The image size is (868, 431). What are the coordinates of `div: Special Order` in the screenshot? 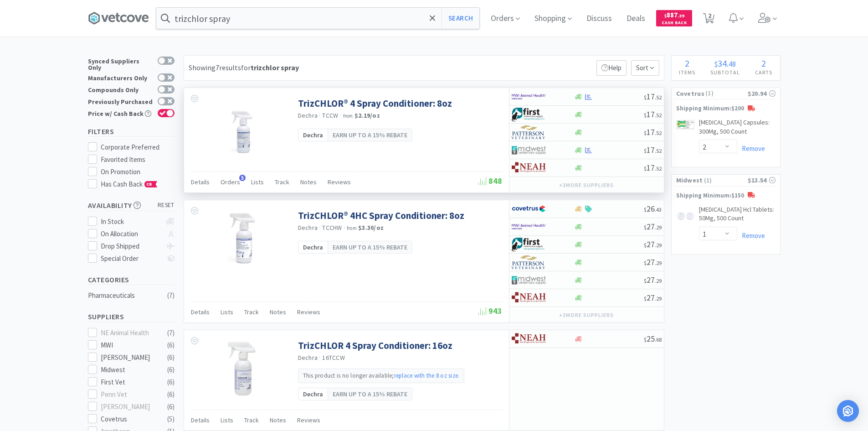 It's located at (131, 258).